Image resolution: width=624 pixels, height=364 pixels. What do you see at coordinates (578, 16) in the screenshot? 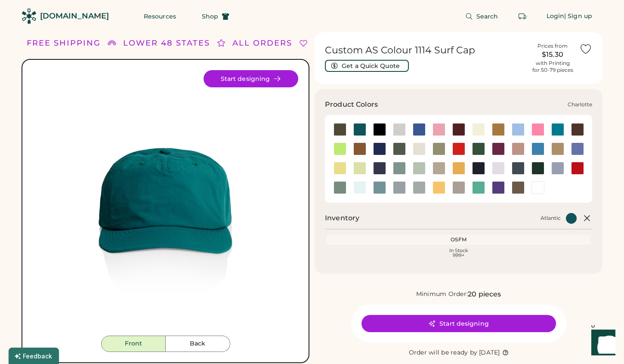
I see `div: | Sign up` at bounding box center [578, 16].